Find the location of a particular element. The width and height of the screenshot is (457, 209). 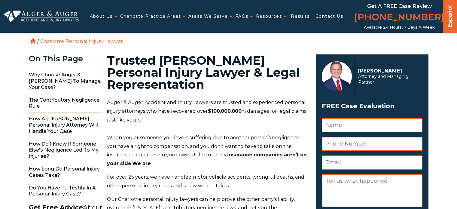

a: Results is located at coordinates (300, 16).